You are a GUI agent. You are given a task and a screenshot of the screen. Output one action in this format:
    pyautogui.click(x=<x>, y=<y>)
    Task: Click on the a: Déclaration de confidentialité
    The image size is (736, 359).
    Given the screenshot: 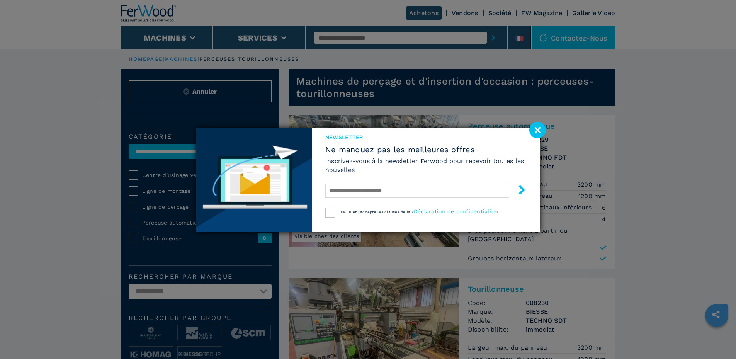 What is the action you would take?
    pyautogui.click(x=455, y=211)
    